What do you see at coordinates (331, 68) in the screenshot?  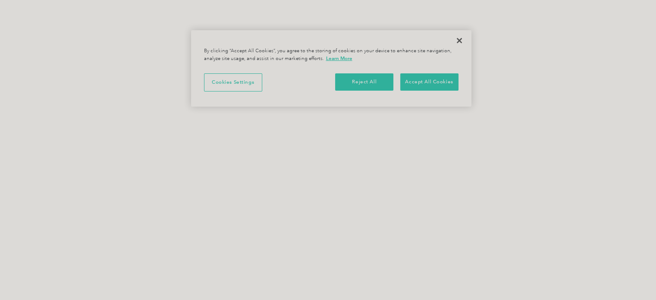 I see `div: Privacy` at bounding box center [331, 68].